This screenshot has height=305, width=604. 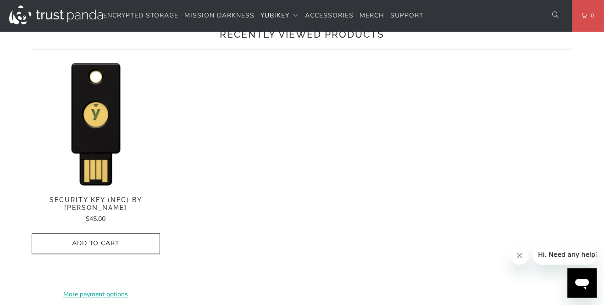 I want to click on span: Merch, so click(x=372, y=15).